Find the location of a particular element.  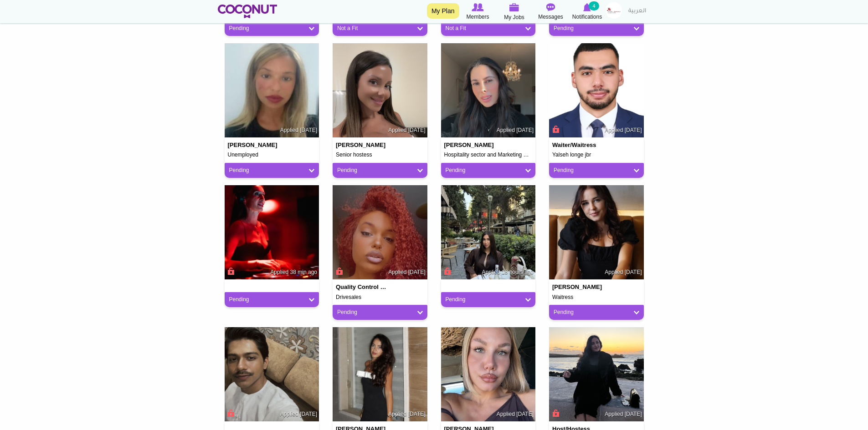

img: Rehman Patel's picture is located at coordinates (272, 374).